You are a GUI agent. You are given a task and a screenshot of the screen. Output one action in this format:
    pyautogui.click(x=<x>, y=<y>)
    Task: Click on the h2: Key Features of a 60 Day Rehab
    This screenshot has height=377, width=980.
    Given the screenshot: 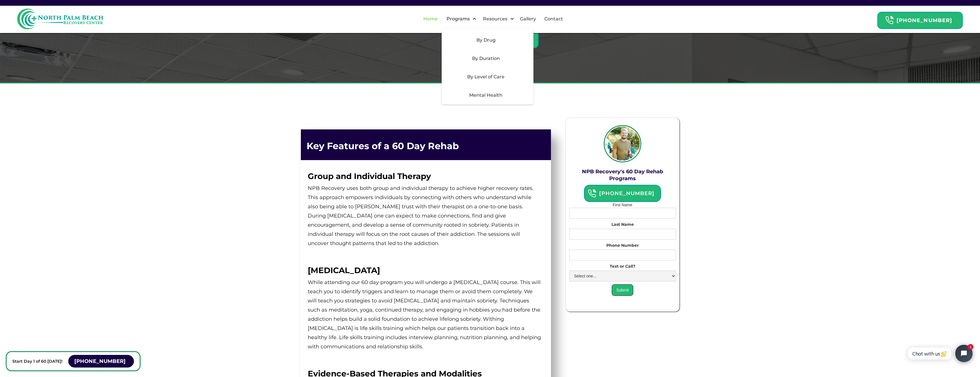 What is the action you would take?
    pyautogui.click(x=426, y=146)
    